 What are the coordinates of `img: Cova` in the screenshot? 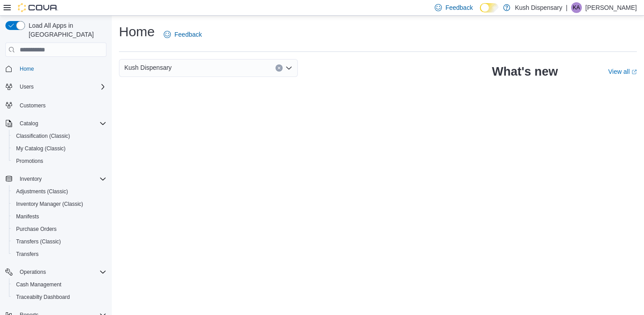 It's located at (38, 7).